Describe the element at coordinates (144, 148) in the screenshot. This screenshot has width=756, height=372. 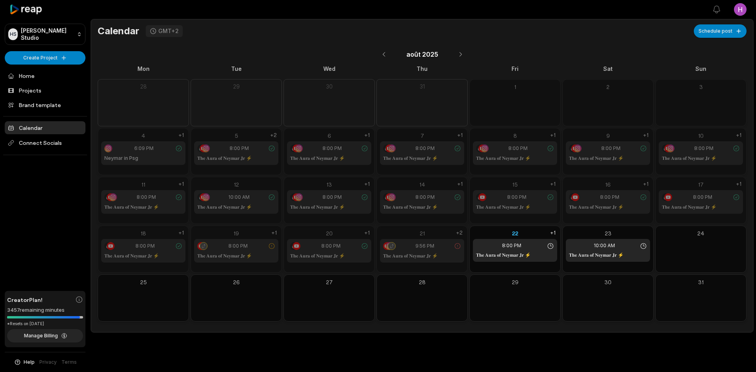
I see `span: 6:09 PM` at that location.